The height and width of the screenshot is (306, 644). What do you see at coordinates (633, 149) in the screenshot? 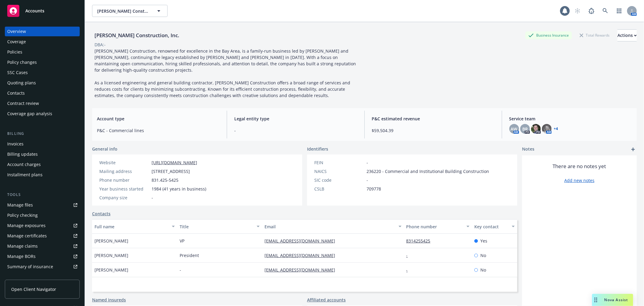
I see `a: add` at bounding box center [633, 149].